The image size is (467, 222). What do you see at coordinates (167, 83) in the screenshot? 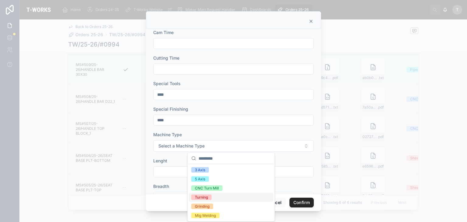
I see `span: Special Tools` at bounding box center [167, 83].